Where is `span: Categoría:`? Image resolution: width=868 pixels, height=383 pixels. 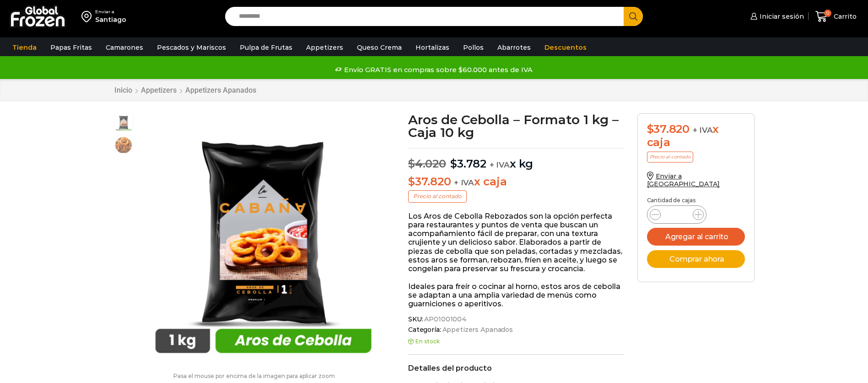 span: Categoría: is located at coordinates (515, 330).